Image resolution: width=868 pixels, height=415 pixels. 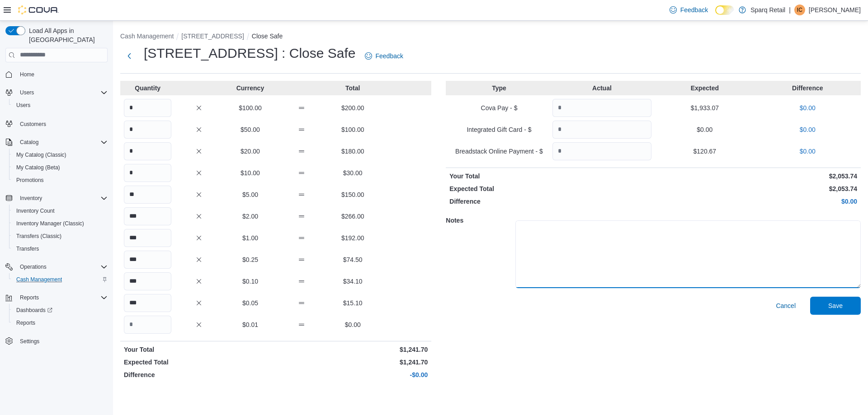 What do you see at coordinates (35, 211) in the screenshot?
I see `a: Inventory Count` at bounding box center [35, 211].